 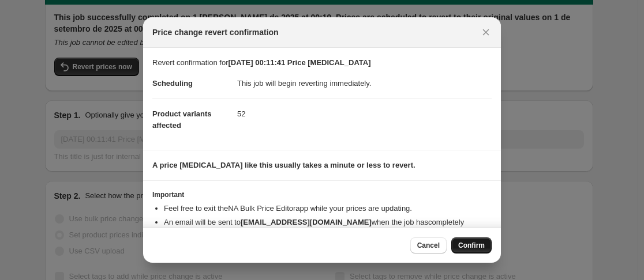 I want to click on span: Cancel, so click(x=428, y=246).